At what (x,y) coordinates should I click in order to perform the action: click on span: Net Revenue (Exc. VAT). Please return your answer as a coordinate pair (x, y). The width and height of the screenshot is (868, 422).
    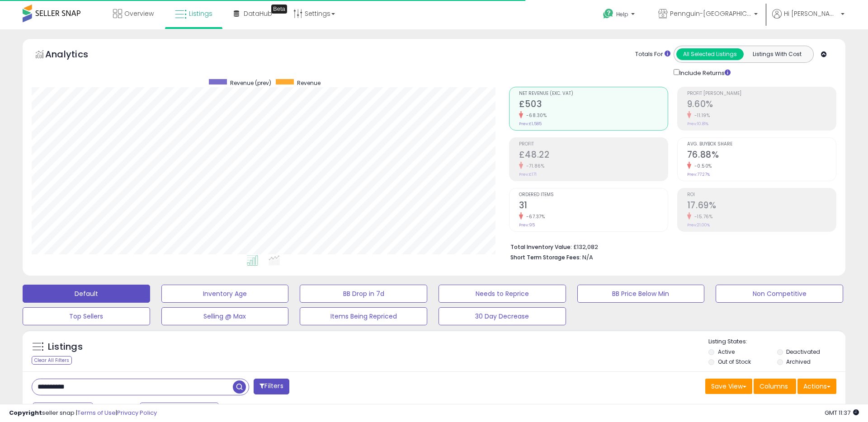
    Looking at the image, I should click on (593, 93).